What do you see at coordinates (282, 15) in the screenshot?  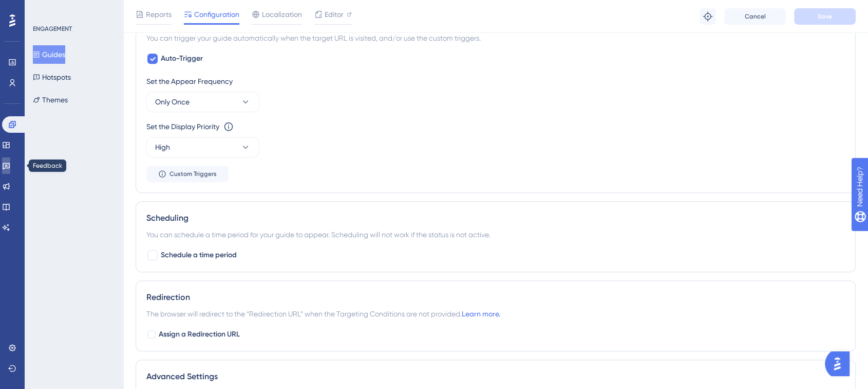 I see `span: Localization` at bounding box center [282, 15].